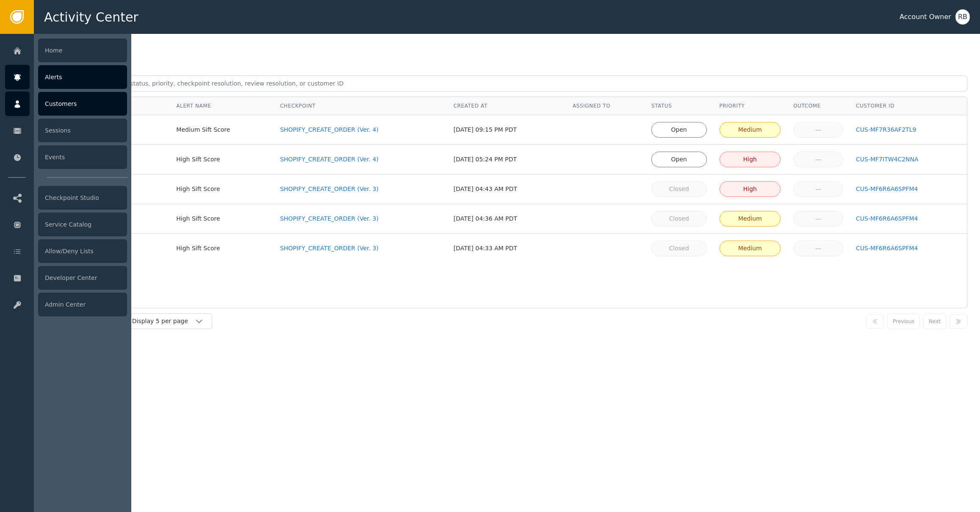 This screenshot has width=980, height=512. What do you see at coordinates (83, 131) in the screenshot?
I see `div: Sessions` at bounding box center [83, 131].